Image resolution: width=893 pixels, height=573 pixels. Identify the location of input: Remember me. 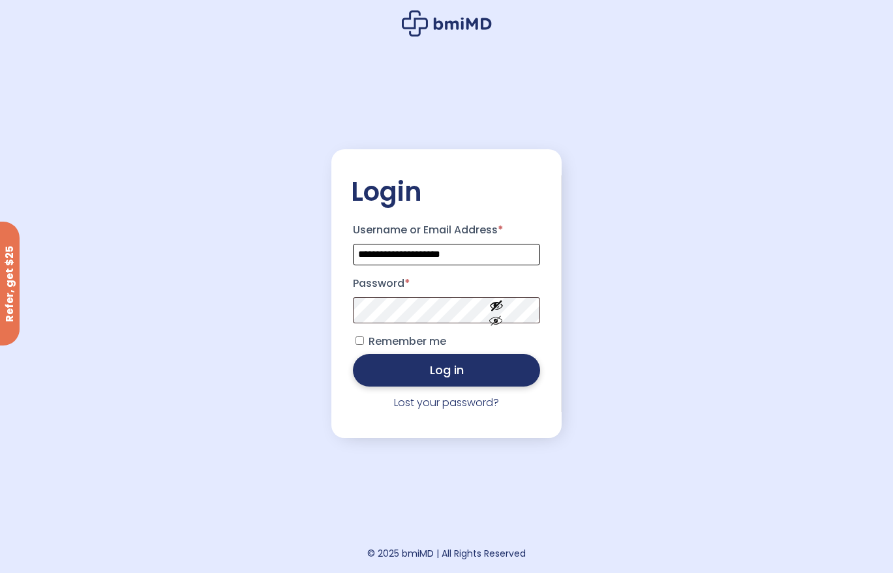
(359, 340).